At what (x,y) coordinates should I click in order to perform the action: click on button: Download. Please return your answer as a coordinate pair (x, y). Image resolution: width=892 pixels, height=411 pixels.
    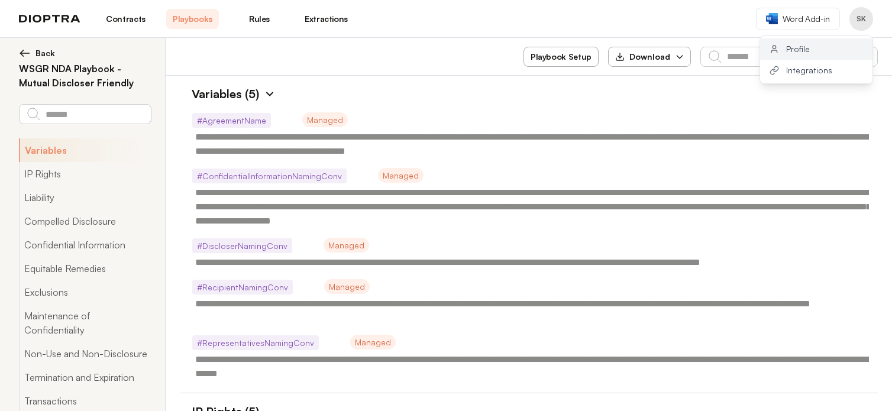
    Looking at the image, I should click on (650, 57).